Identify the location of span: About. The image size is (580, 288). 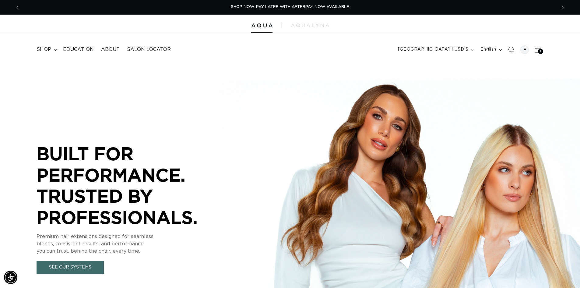
(110, 49).